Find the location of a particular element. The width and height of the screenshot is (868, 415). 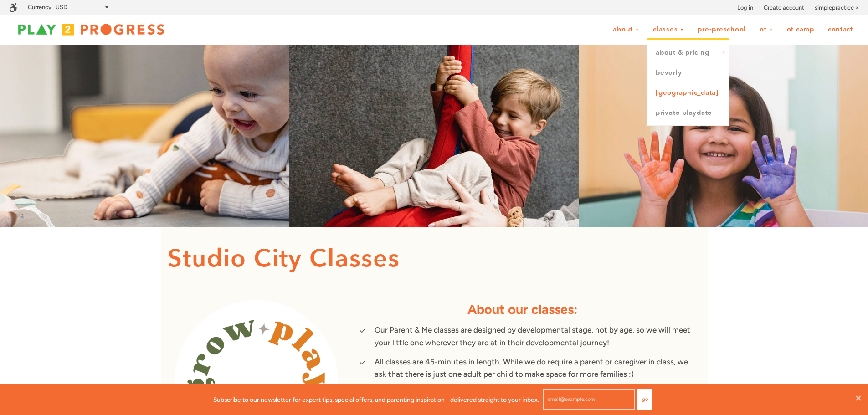

p: All classes are 45-minutes in length. While we do require a parent or caregiver in class, we ask ... is located at coordinates (534, 368).